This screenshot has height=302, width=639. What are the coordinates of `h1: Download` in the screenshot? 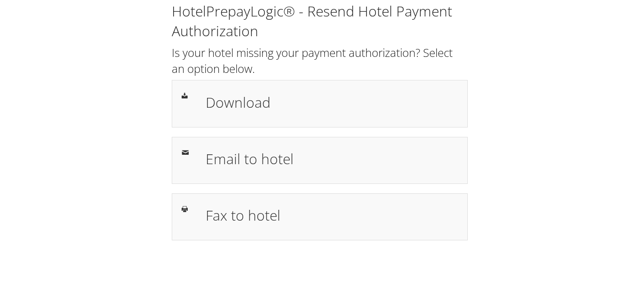 It's located at (332, 102).